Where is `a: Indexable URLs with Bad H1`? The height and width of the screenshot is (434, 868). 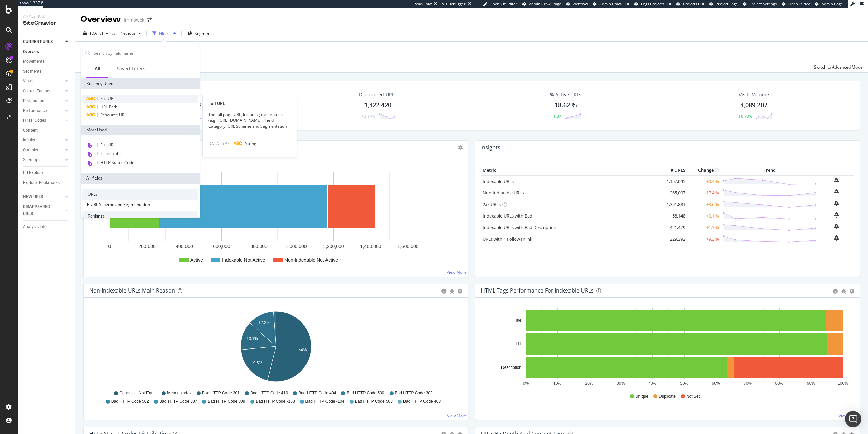
a: Indexable URLs with Bad H1 is located at coordinates (510, 216).